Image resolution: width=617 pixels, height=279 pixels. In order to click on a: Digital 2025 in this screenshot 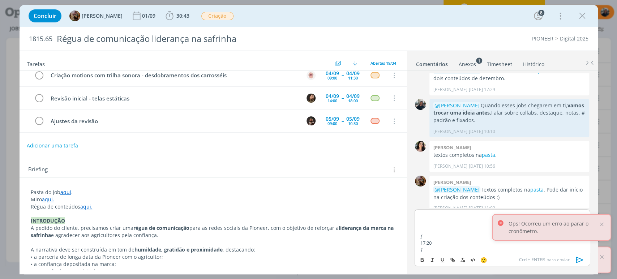, I will do `click(574, 38)`.